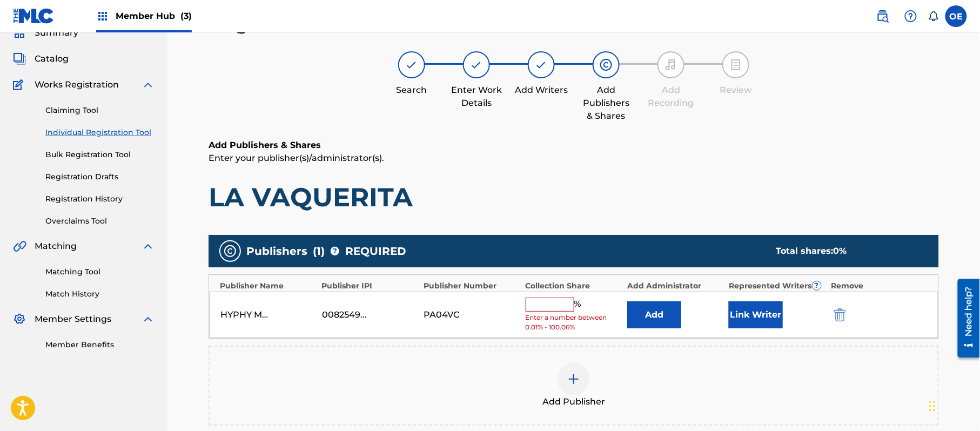  What do you see at coordinates (911, 16) in the screenshot?
I see `div: Help` at bounding box center [911, 16].